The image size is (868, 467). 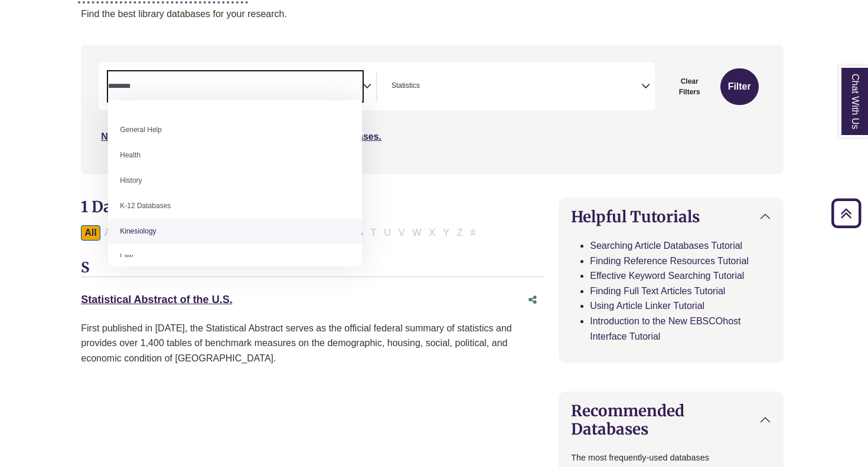 What do you see at coordinates (671, 216) in the screenshot?
I see `button: Helpful Tutorials` at bounding box center [671, 216].